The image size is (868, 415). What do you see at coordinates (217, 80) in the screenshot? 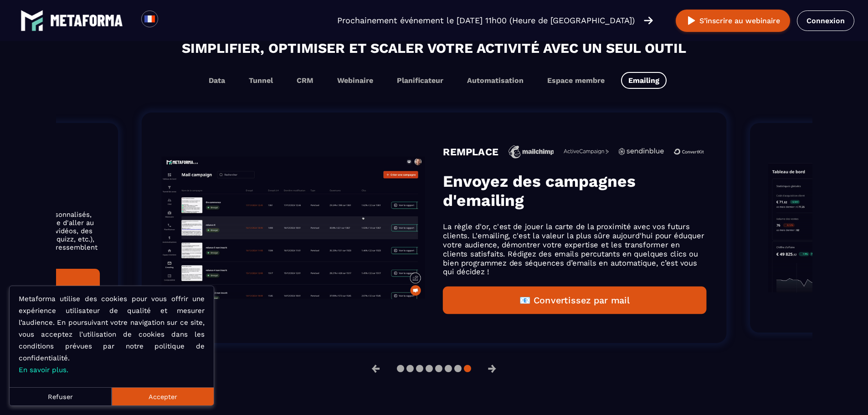
I see `button: Data` at bounding box center [217, 80].